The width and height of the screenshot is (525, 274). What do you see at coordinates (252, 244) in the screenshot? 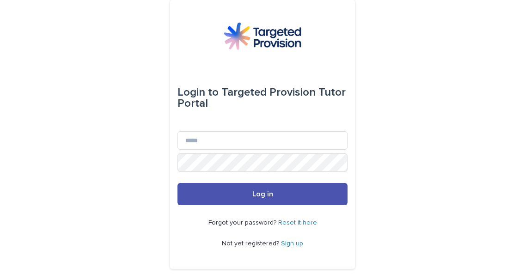
I see `span: Not yet registered?` at bounding box center [252, 244].